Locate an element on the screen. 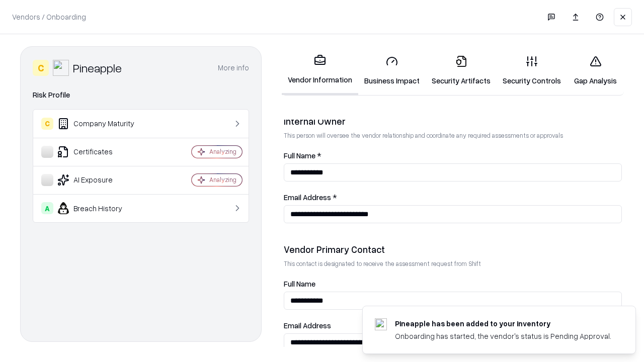 This screenshot has height=362, width=644. a: Business Impact is located at coordinates (392, 70).